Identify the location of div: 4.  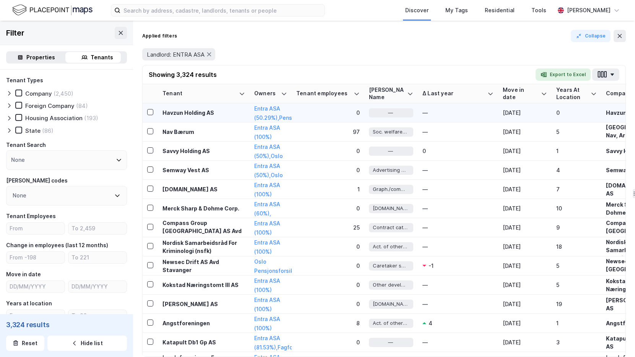
(576, 170).